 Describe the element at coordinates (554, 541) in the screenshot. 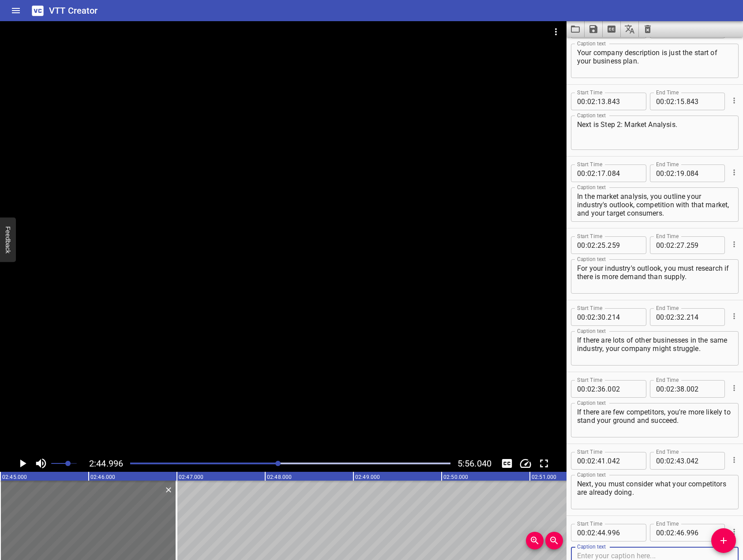

I see `button: Zoom Out` at that location.